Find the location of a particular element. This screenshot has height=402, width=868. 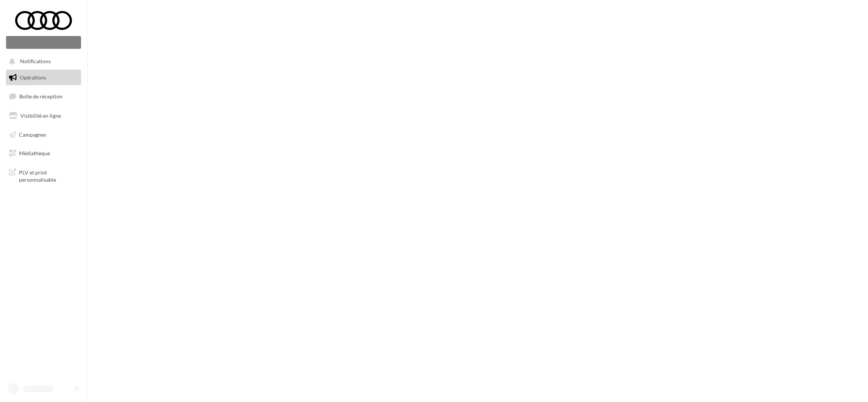

span: Notifications is located at coordinates (35, 61).